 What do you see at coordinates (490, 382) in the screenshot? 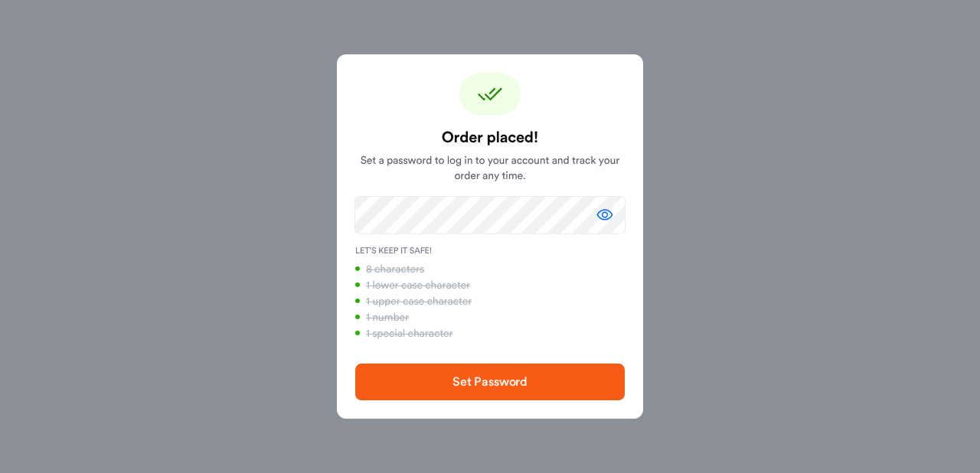
I see `span: Set Password` at bounding box center [490, 382].